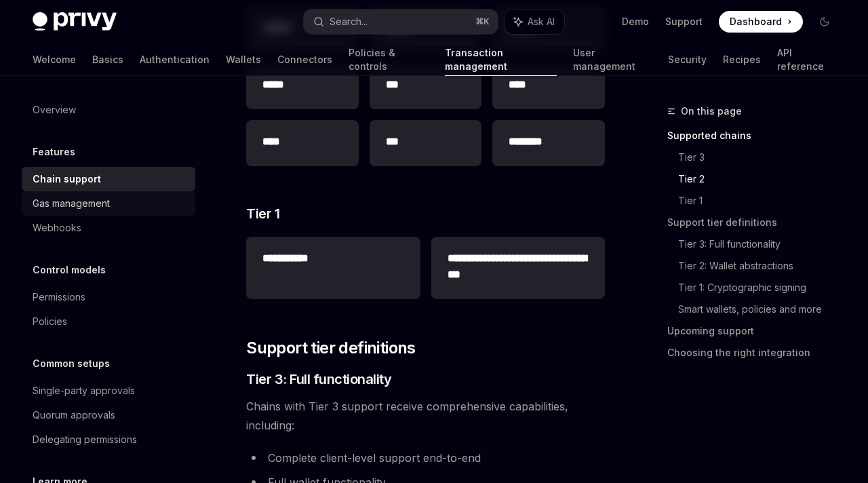  What do you see at coordinates (349, 22) in the screenshot?
I see `div: Search...` at bounding box center [349, 22].